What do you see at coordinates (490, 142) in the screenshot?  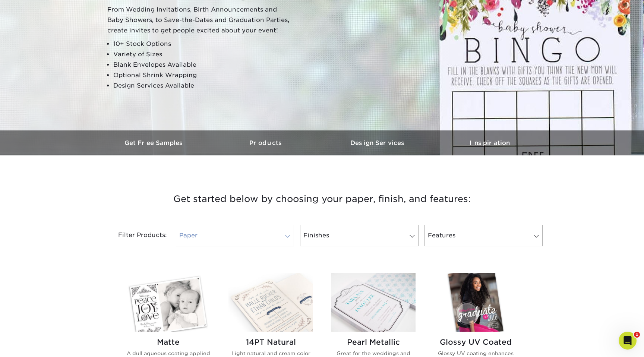 I see `h3: Inspiration` at bounding box center [490, 142].